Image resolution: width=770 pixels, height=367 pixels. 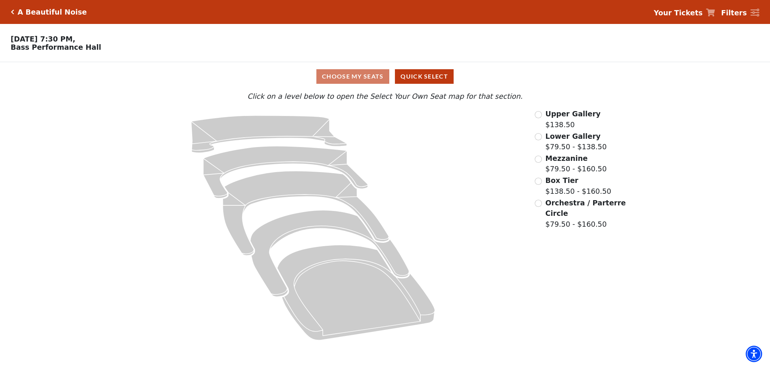 I want to click on input: Lower Gallery$79.50 - $138.50, so click(x=538, y=137).